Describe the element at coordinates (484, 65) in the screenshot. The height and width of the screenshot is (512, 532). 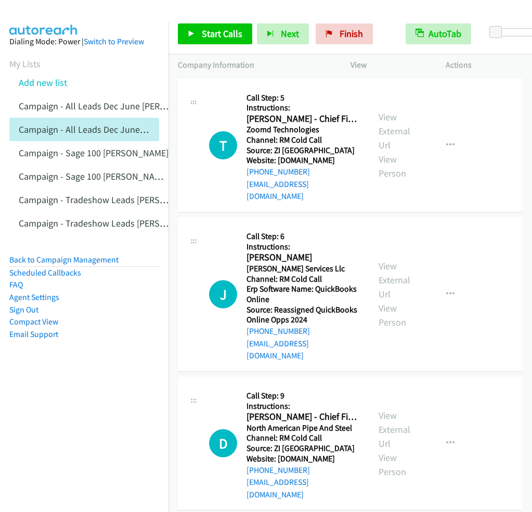
I see `p: Actions` at that location.